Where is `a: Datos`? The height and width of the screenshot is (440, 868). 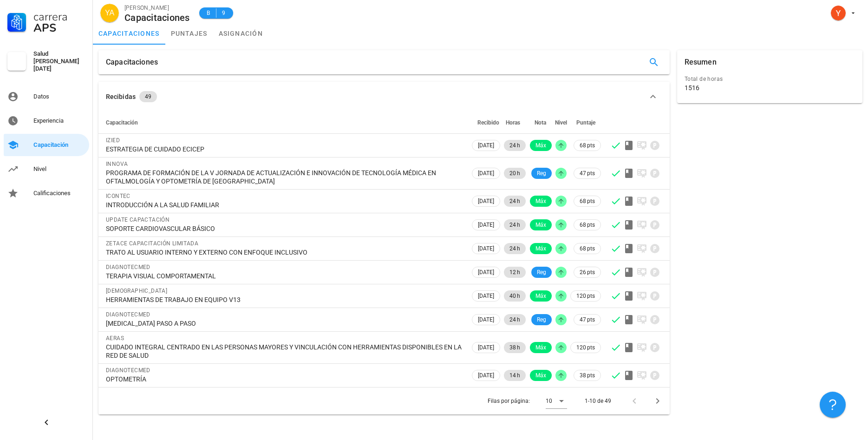
a: Datos is located at coordinates (46, 97).